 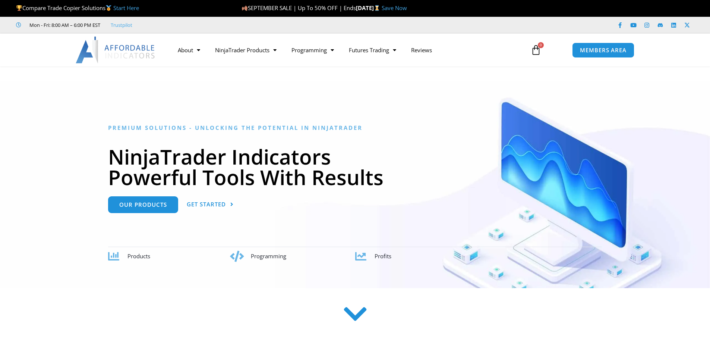 What do you see at coordinates (78, 8) in the screenshot?
I see `span: Compare Trade Copier Solutions` at bounding box center [78, 8].